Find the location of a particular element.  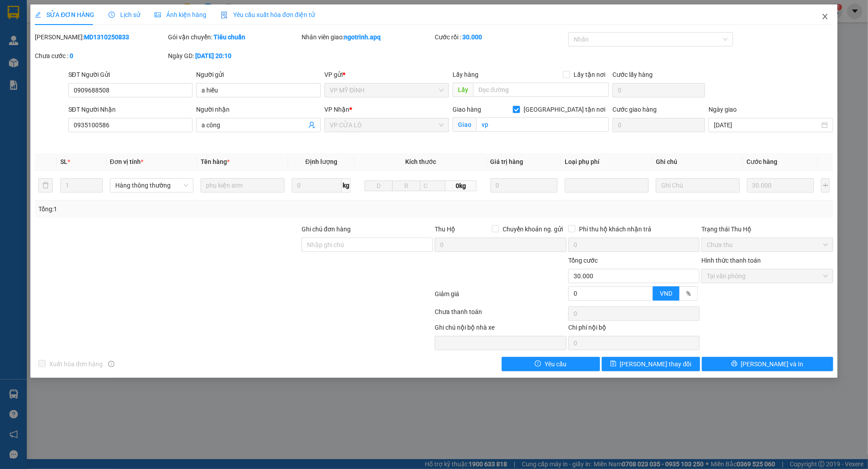

input: Ngày giao is located at coordinates (767, 125).